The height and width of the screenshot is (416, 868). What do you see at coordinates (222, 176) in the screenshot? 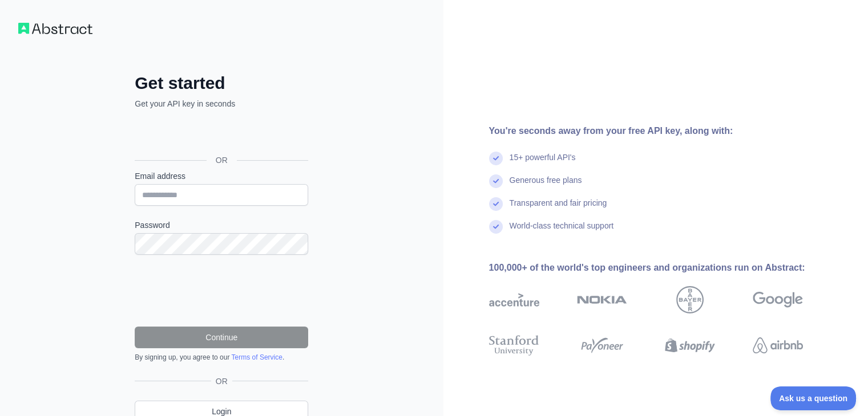
I see `label: Email address` at bounding box center [222, 176].